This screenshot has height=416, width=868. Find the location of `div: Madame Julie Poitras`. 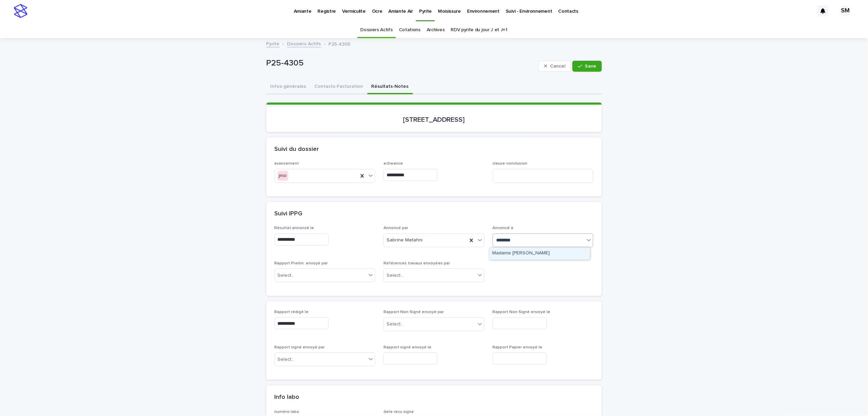

div: Madame Julie Poitras is located at coordinates (540, 254).